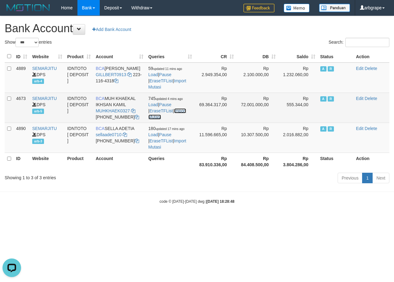 The width and height of the screenshot is (394, 282). What do you see at coordinates (257, 56) in the screenshot?
I see `th: DB: activate to sort column ascending` at bounding box center [257, 56].